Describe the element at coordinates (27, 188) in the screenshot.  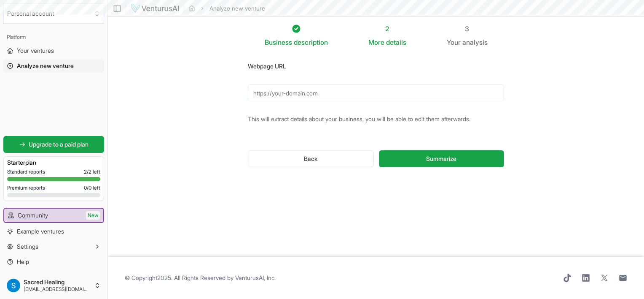
I see `span: Premium reports` at that location.